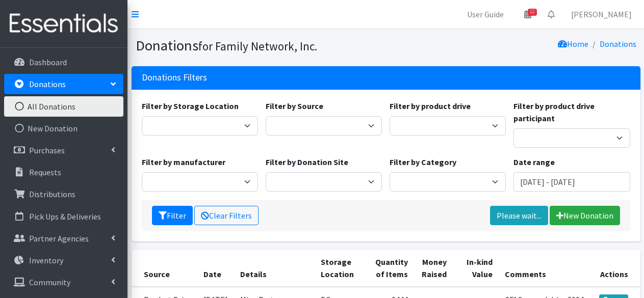 The image size is (644, 298). What do you see at coordinates (274, 268) in the screenshot?
I see `th: Details` at bounding box center [274, 268].